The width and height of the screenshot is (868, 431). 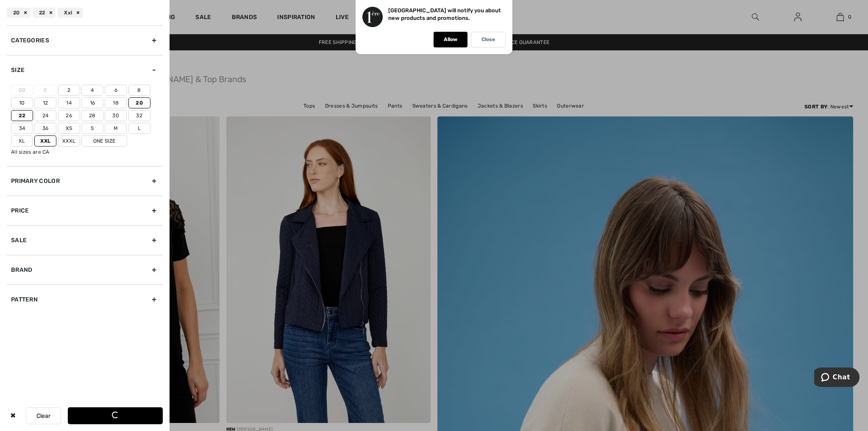 What do you see at coordinates (22, 141) in the screenshot?
I see `label: Xl` at bounding box center [22, 141].